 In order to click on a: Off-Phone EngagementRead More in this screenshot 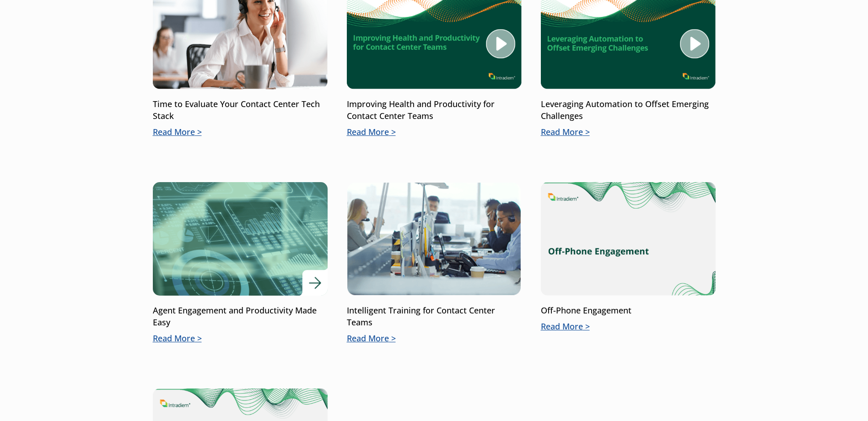, I will do `click(628, 258)`.